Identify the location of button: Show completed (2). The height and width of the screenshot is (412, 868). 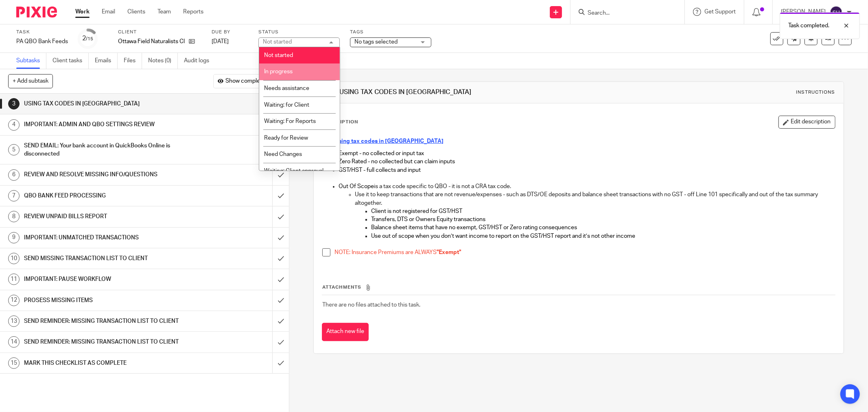
(247, 81).